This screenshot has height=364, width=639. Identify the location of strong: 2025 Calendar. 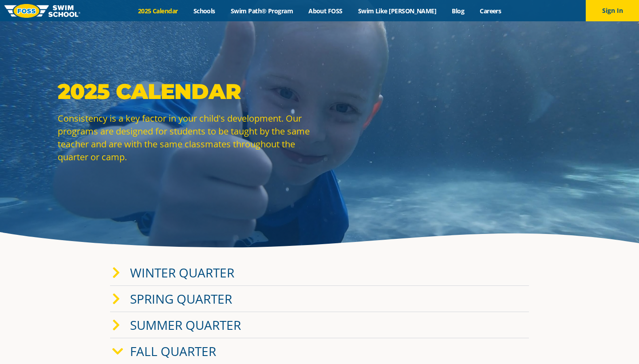
(149, 92).